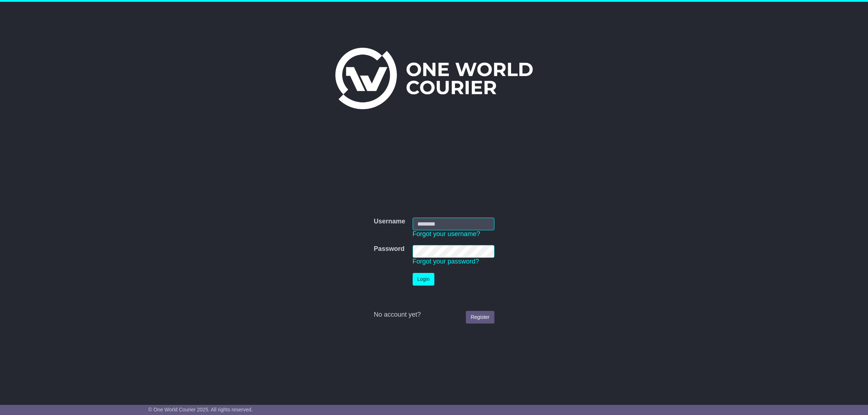  Describe the element at coordinates (433, 315) in the screenshot. I see `div: No account yet?` at that location.